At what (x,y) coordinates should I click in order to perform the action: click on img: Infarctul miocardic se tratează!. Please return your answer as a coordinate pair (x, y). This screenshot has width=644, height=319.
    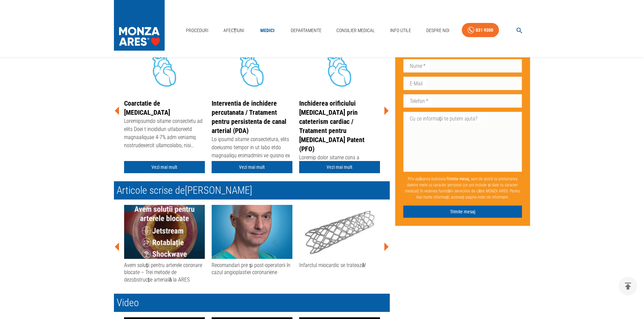
    Looking at the image, I should click on (339, 232).